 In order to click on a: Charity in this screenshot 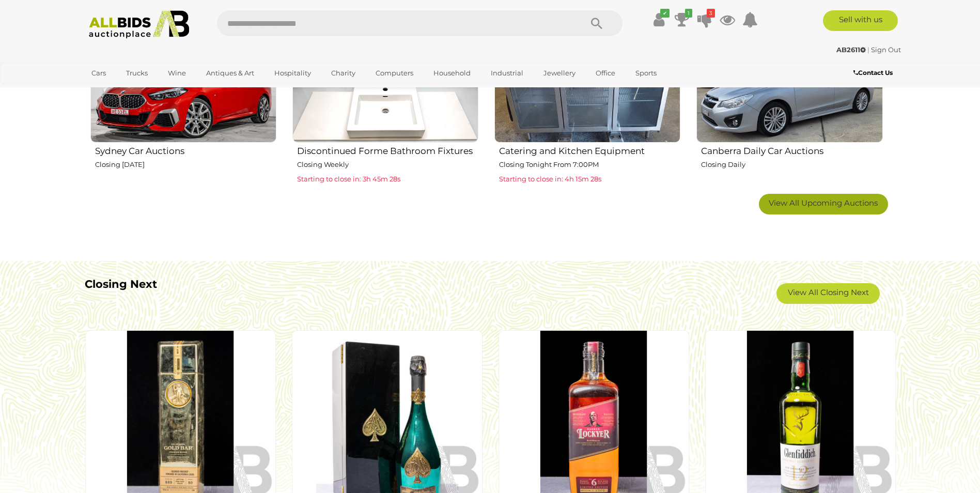, I will do `click(343, 73)`.